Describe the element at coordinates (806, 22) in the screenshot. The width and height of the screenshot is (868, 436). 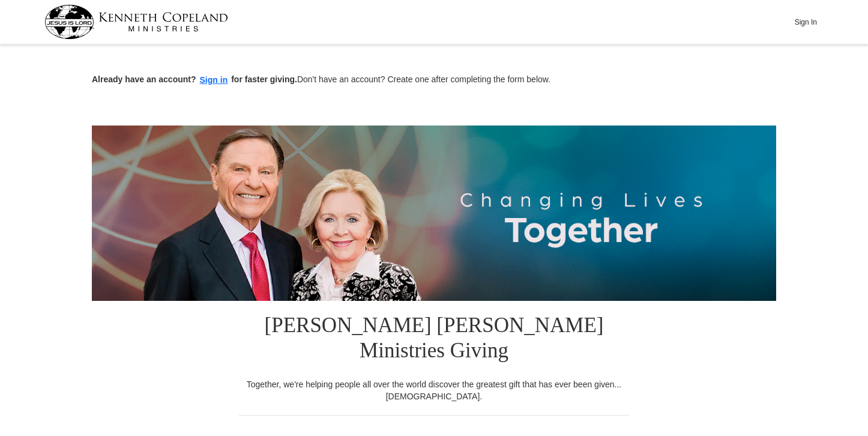
I see `button: Sign In` at that location.